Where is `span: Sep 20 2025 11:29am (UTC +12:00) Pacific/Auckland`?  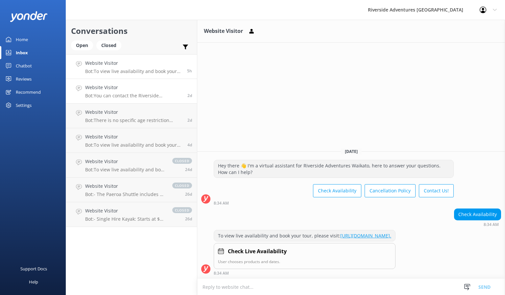
span: Sep 20 2025 11:29am (UTC +12:00) Pacific/Auckland is located at coordinates (190, 95).